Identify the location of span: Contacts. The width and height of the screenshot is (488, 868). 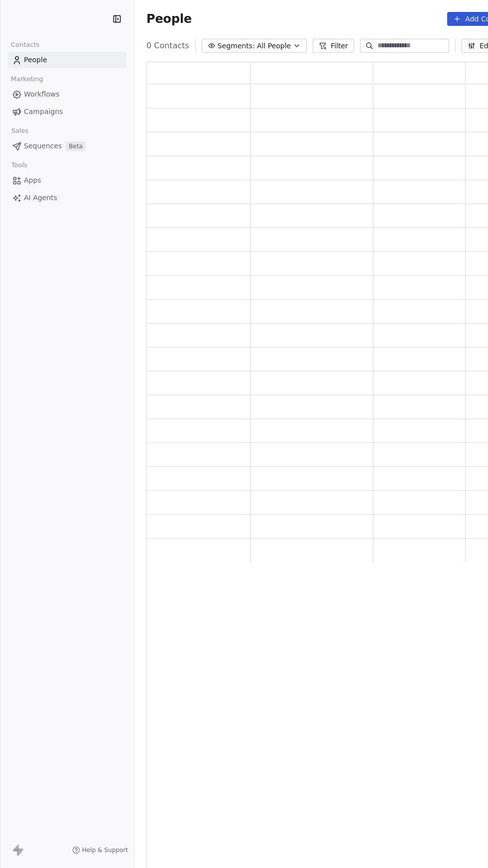
(25, 45).